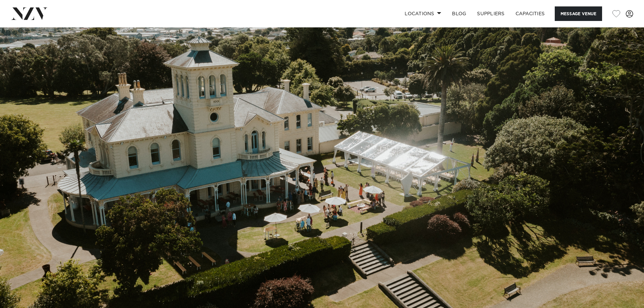 This screenshot has height=308, width=644. What do you see at coordinates (459, 13) in the screenshot?
I see `a: BLOG` at bounding box center [459, 13].